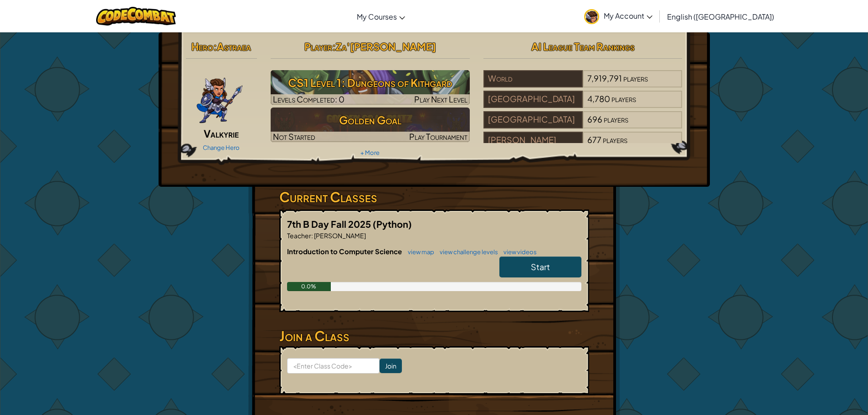  I want to click on span: Hero, so click(203, 47).